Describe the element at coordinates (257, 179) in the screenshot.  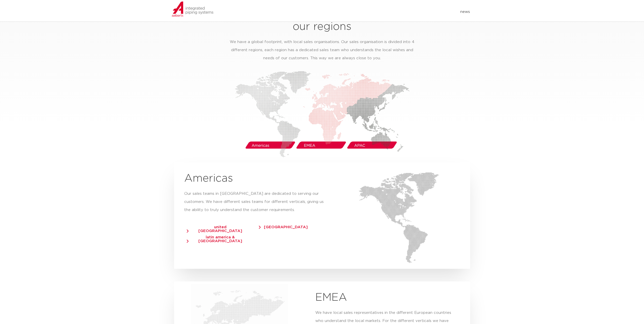
I see `h2: Americas` at that location.